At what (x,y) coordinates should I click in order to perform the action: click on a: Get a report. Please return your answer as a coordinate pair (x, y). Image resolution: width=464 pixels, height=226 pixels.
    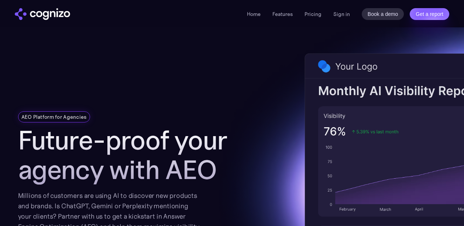
    Looking at the image, I should click on (429, 14).